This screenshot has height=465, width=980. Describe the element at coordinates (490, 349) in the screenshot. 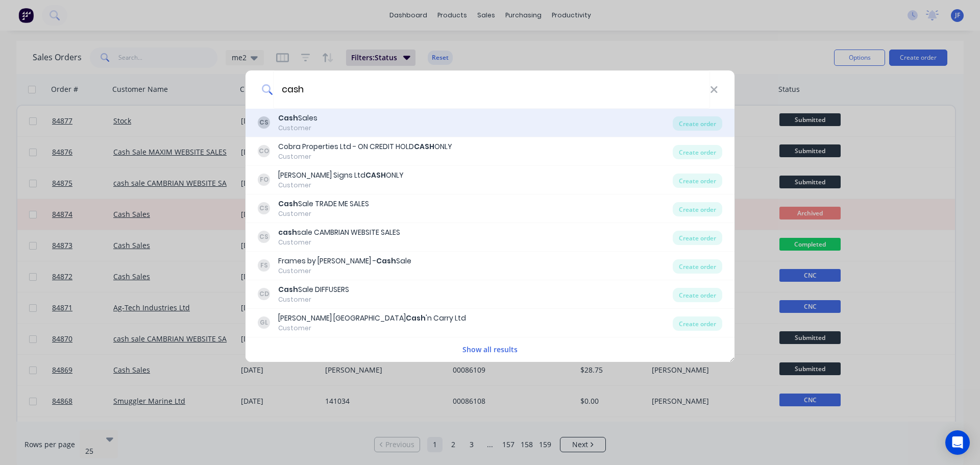

I see `button: Show all results` at that location.